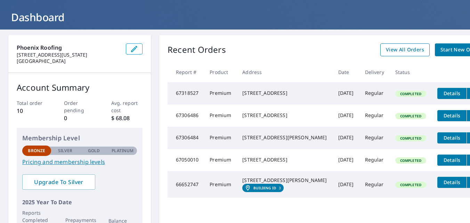 Image resolution: width=470 pixels, height=223 pixels. What do you see at coordinates (346, 72) in the screenshot?
I see `th: Date` at bounding box center [346, 72].